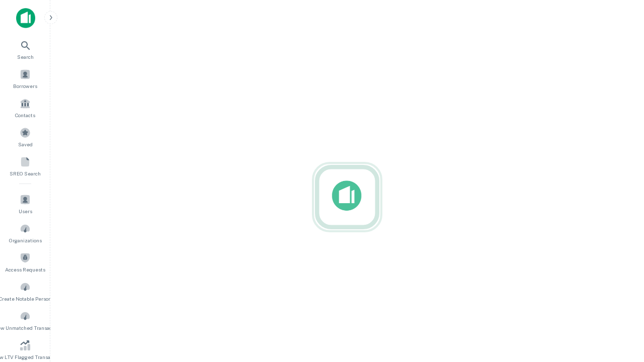 This screenshot has width=644, height=362. Describe the element at coordinates (25, 108) in the screenshot. I see `div: Contacts` at that location.